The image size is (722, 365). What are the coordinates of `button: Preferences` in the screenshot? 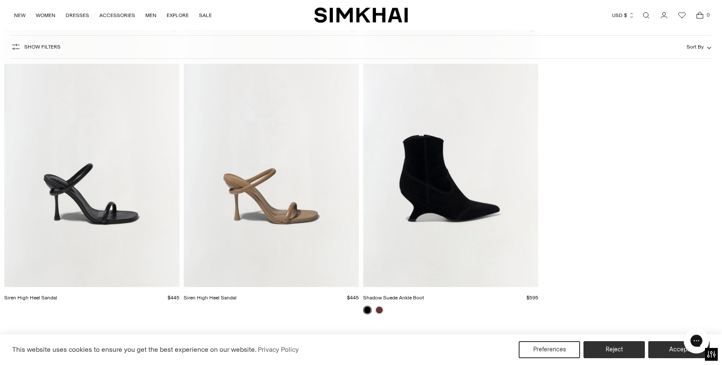 It's located at (550, 350).